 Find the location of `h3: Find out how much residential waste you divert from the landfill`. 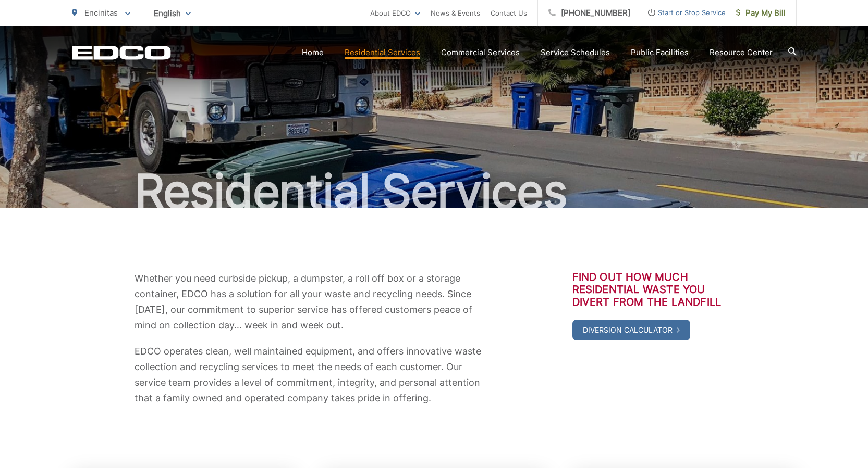

h3: Find out how much residential waste you divert from the landfill is located at coordinates (653, 289).